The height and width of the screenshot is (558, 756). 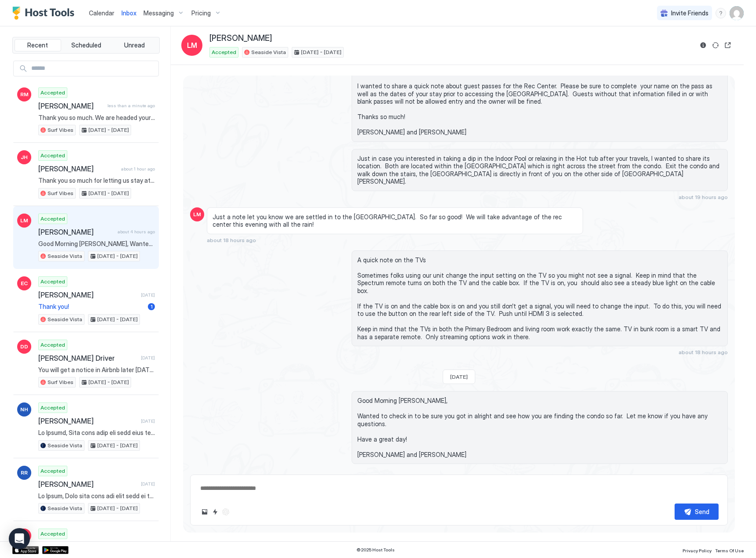 What do you see at coordinates (97, 181) in the screenshot?
I see `span: Thank you so much for letting us stay at your house. We really enjoyed our stay. We are out` at bounding box center [97, 181].